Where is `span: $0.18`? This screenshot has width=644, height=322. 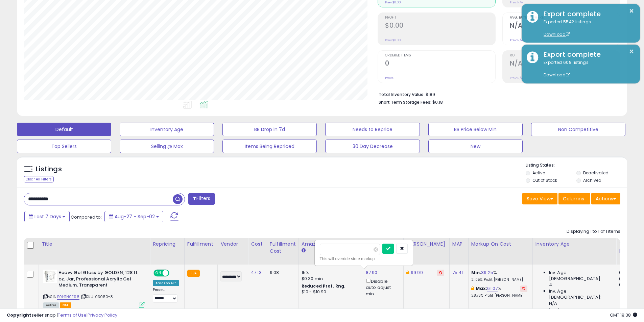
span: $0.18 is located at coordinates (437, 102).